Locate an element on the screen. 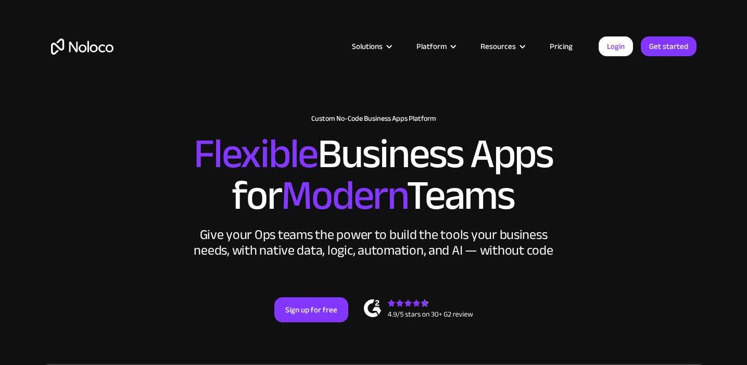 The height and width of the screenshot is (365, 747). a: Pricing is located at coordinates (562, 46).